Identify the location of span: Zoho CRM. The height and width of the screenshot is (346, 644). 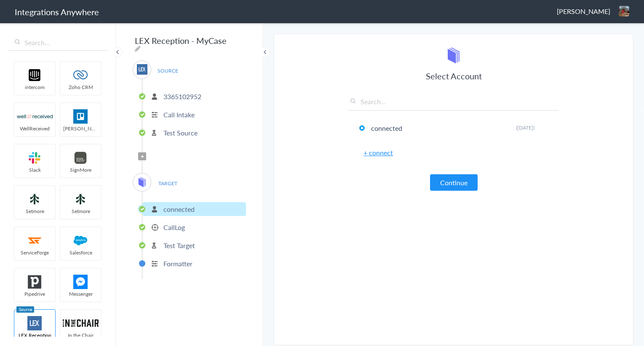
(80, 87).